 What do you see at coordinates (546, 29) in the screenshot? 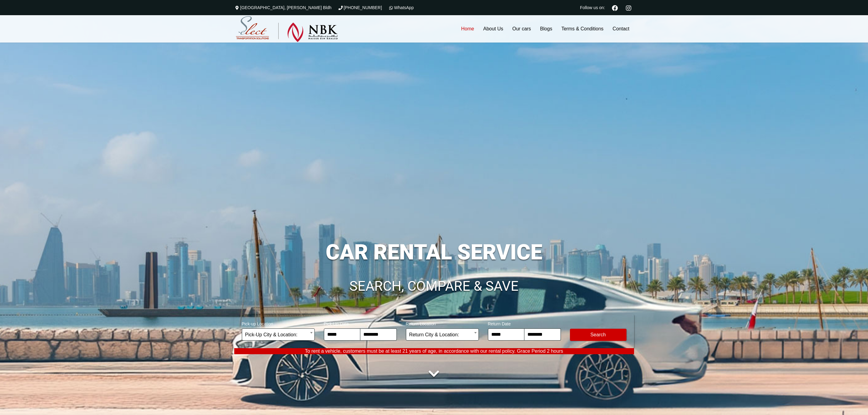
I see `a: Blogs` at bounding box center [546, 29].